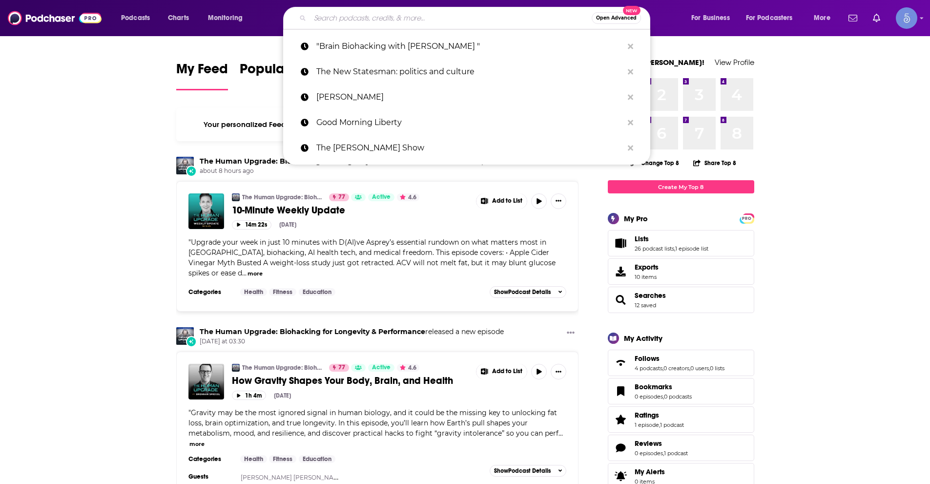 This screenshot has height=484, width=930. Describe the element at coordinates (907, 18) in the screenshot. I see `button: Show profile menu` at that location.